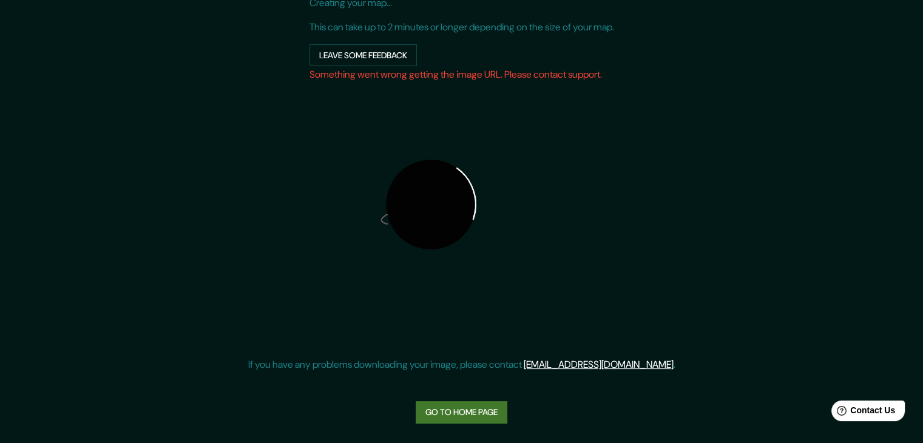  Describe the element at coordinates (431, 204) in the screenshot. I see `img: world loading` at that location.